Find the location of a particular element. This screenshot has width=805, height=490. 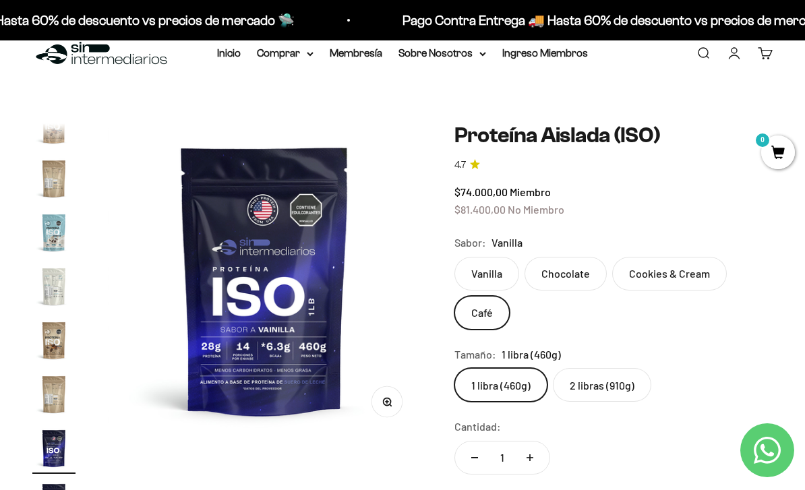

button: Reducir cantidad is located at coordinates (475, 458).